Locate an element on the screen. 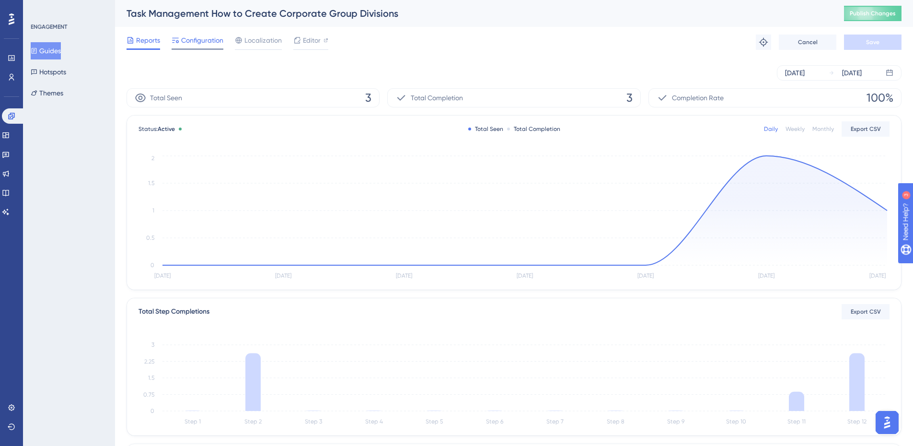 The width and height of the screenshot is (913, 446). button: Guides is located at coordinates (46, 51).